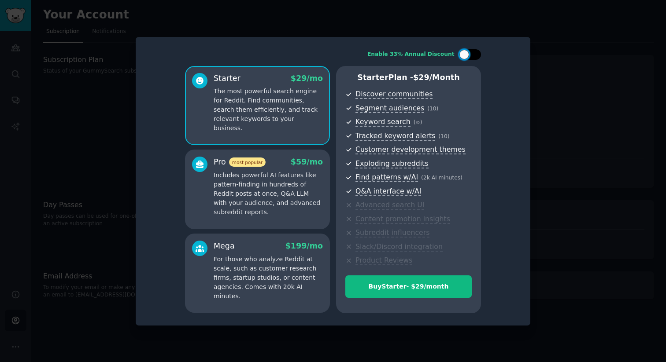 Image resolution: width=666 pixels, height=362 pixels. Describe the element at coordinates (224, 246) in the screenshot. I see `div: Mega` at that location.